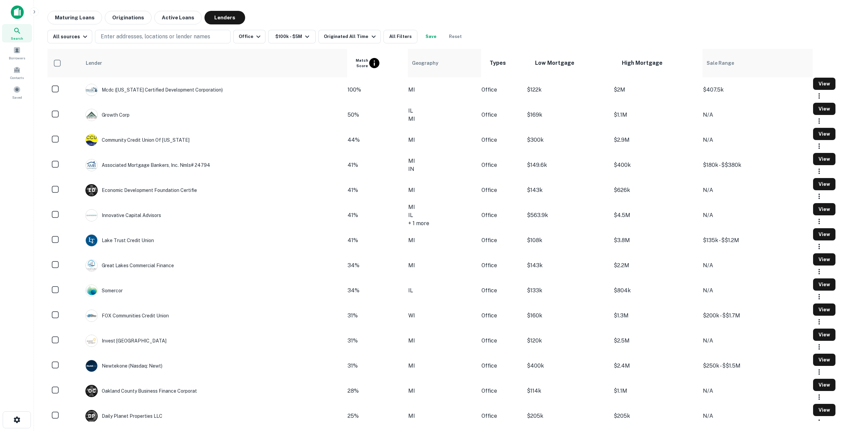  Describe the element at coordinates (17, 58) in the screenshot. I see `span: Borrowers` at that location.